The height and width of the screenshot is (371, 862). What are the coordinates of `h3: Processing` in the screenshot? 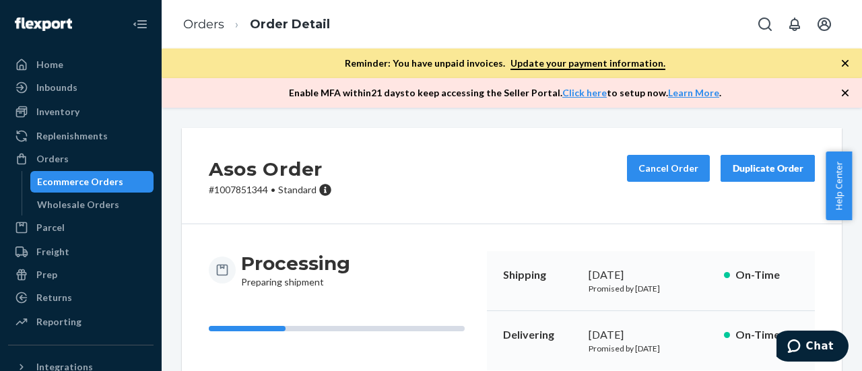 It's located at (296, 263).